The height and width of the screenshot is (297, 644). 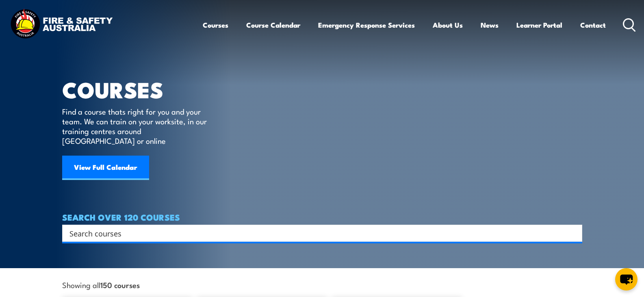 What do you see at coordinates (574, 233) in the screenshot?
I see `button: Search magnifier button` at bounding box center [574, 233].